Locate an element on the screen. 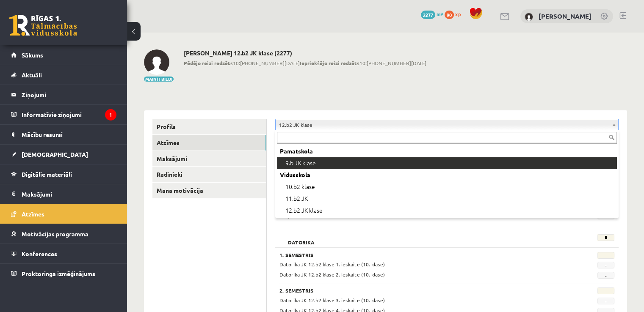 The width and height of the screenshot is (644, 312). div: 10.b2 klase is located at coordinates (447, 187).